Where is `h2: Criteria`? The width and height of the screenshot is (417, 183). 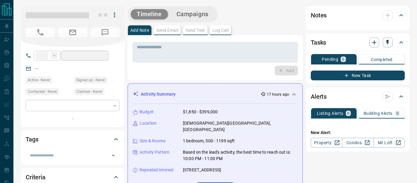
h2: Criteria is located at coordinates (35, 177).